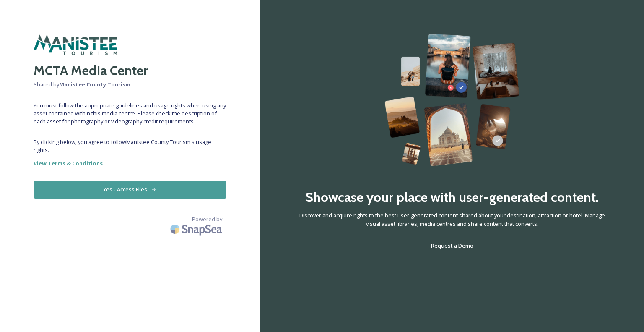  I want to click on span: Request a Demo, so click(452, 245).